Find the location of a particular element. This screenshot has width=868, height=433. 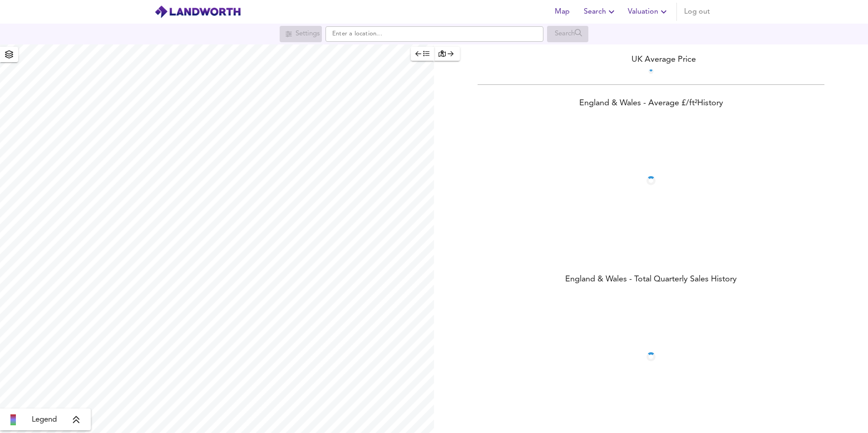

span: Log out is located at coordinates (697, 12).